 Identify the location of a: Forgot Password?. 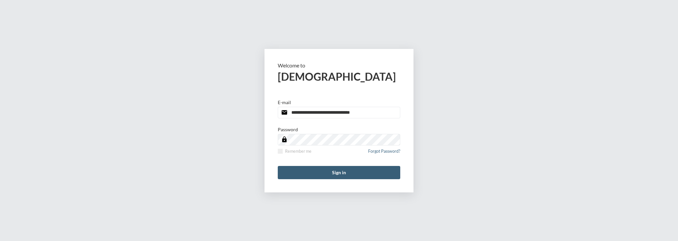
(384, 153).